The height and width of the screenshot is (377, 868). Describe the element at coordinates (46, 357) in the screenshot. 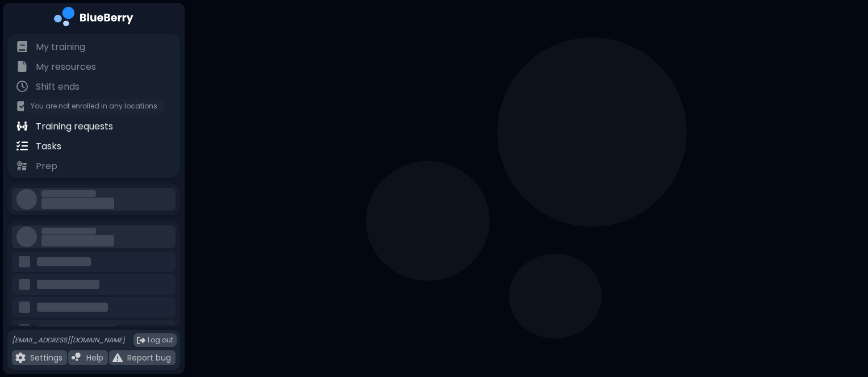

I see `p: Settings` at that location.